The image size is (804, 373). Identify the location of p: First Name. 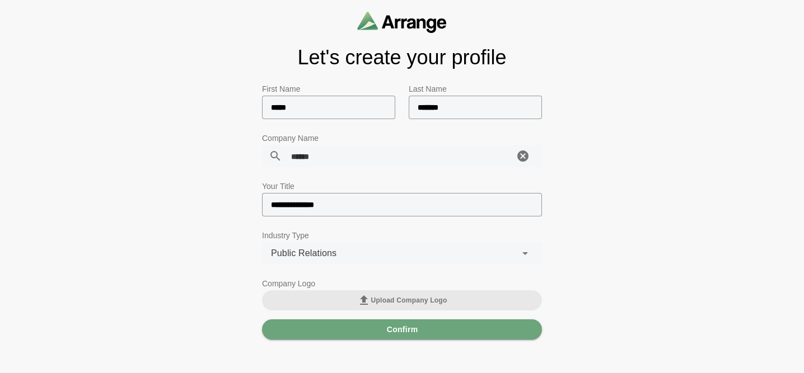
(329, 89).